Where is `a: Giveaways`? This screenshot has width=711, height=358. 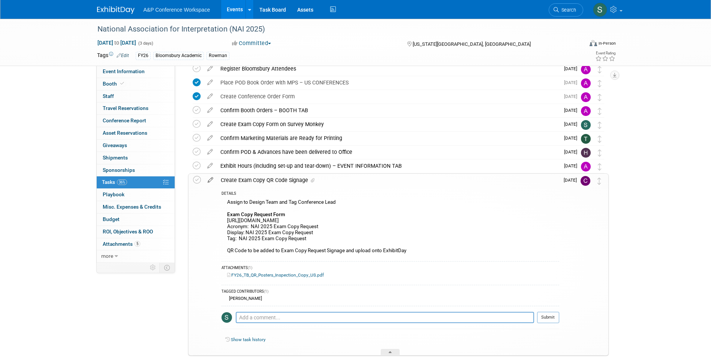
a: Giveaways is located at coordinates (136, 145).